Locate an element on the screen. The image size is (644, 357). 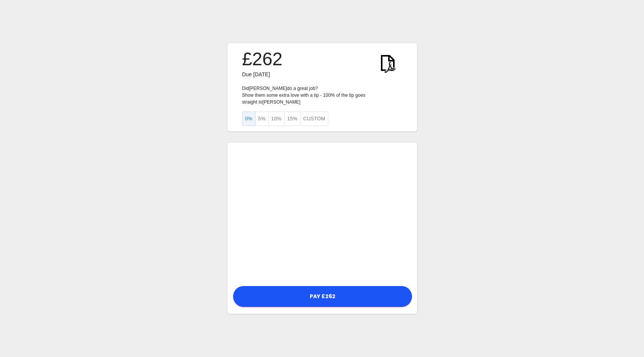
h3: £262 is located at coordinates (262, 59).